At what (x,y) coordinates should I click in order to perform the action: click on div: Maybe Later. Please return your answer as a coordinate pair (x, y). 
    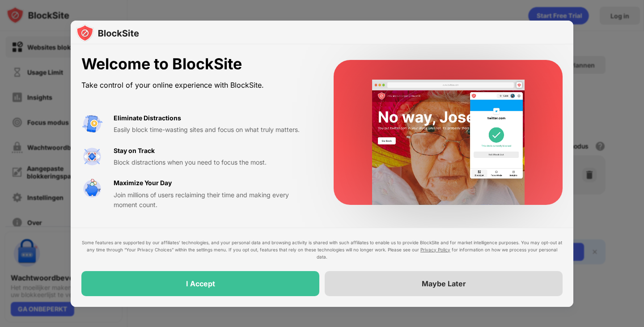
    Looking at the image, I should click on (444, 284).